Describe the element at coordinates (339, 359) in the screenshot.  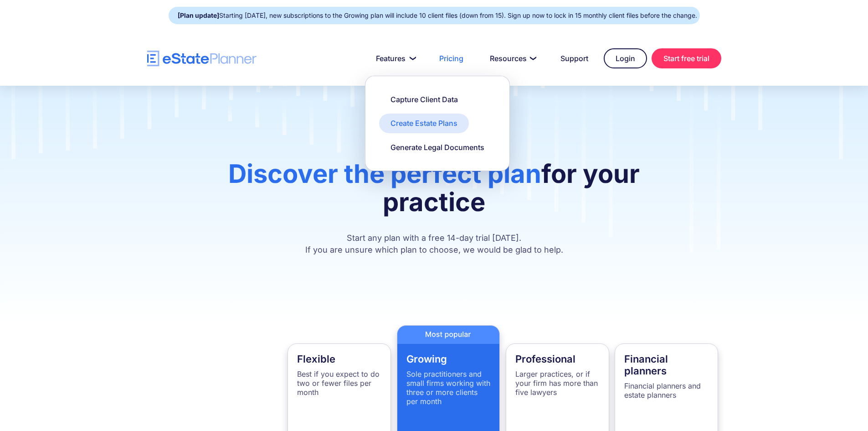
I see `h4: Flexible` at that location.